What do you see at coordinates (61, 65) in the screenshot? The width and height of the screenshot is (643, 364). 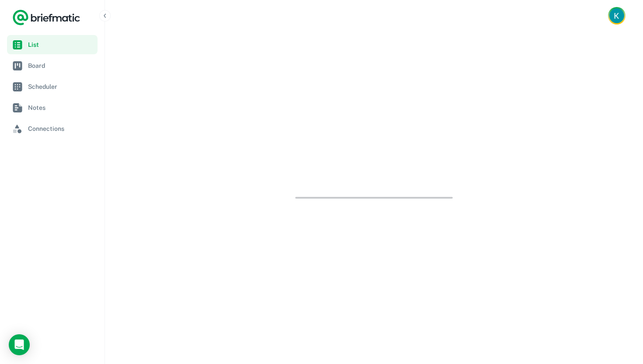 I see `span: Board` at bounding box center [61, 65].